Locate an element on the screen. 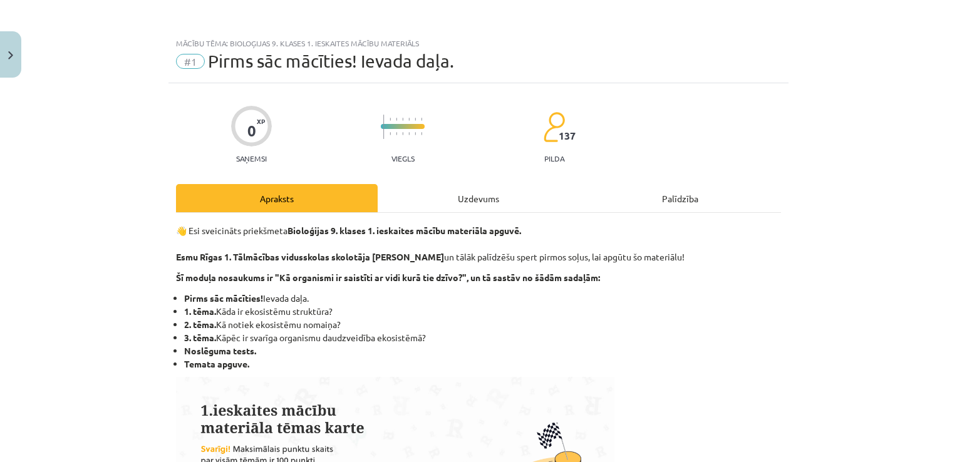 This screenshot has height=462, width=957. strong: Temata apguve. is located at coordinates (217, 364).